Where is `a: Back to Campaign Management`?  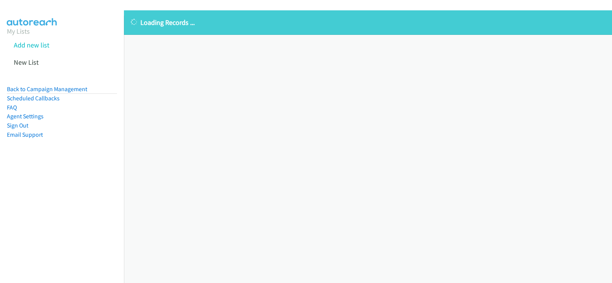 a: Back to Campaign Management is located at coordinates (47, 89).